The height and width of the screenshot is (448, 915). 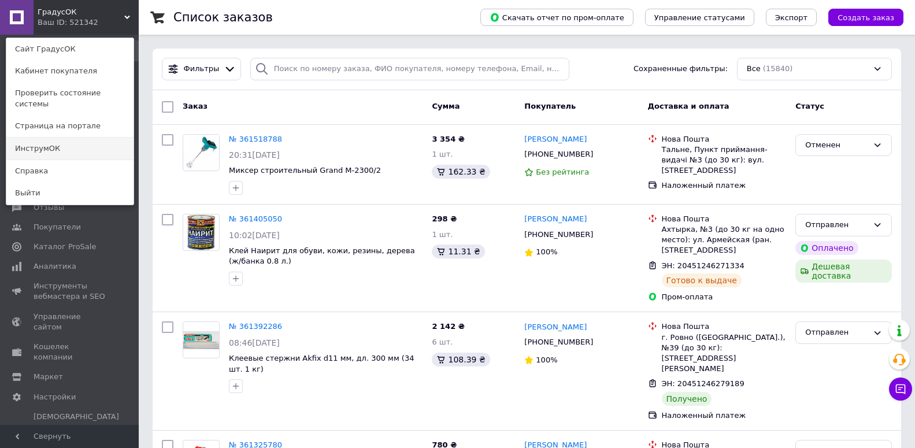 I want to click on button: Управление статусами, so click(x=699, y=17).